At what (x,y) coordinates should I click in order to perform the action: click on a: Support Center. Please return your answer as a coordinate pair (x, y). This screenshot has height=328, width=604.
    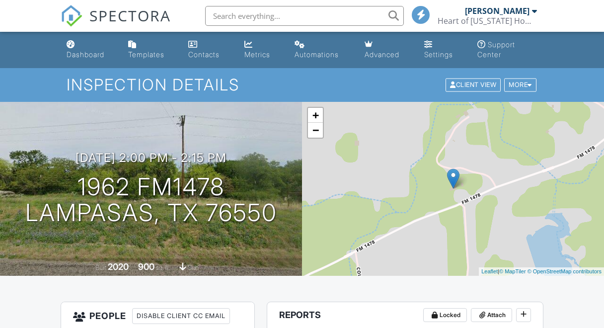
    Looking at the image, I should click on (508, 50).